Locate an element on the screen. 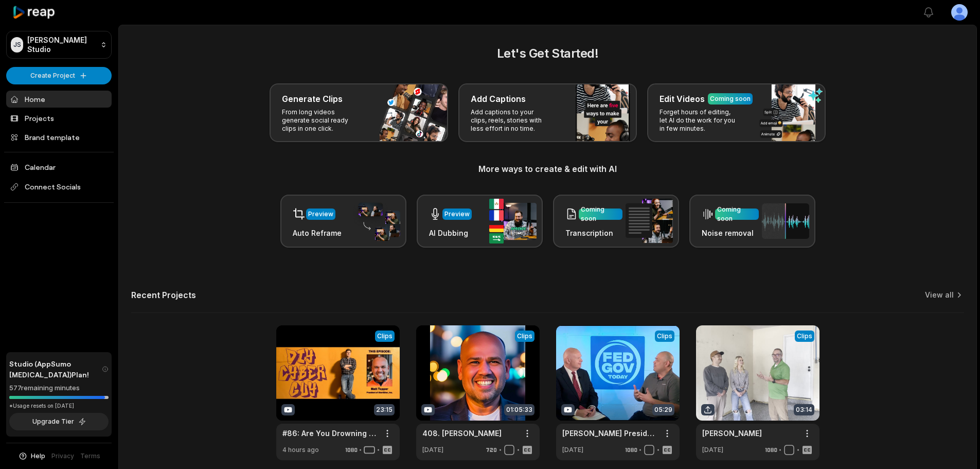 The width and height of the screenshot is (980, 469). a: Calendar is located at coordinates (58, 167).